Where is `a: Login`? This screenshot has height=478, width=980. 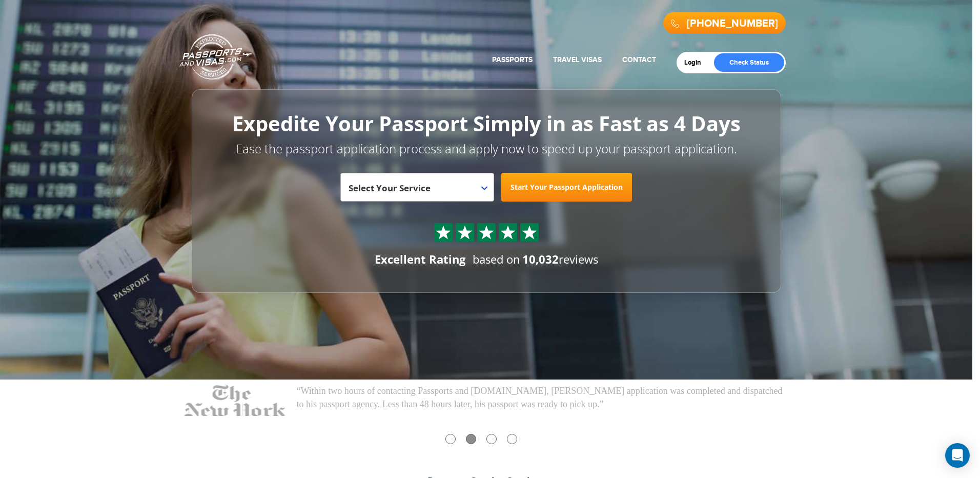 a: Login is located at coordinates (696, 62).